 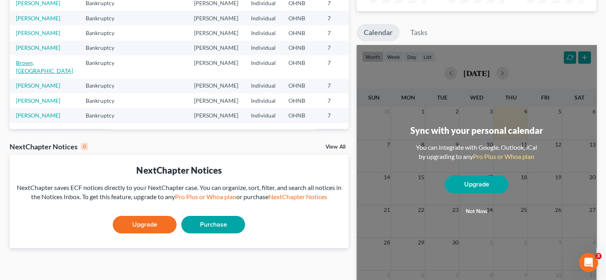 What do you see at coordinates (84, 147) in the screenshot?
I see `div: 0` at bounding box center [84, 147].